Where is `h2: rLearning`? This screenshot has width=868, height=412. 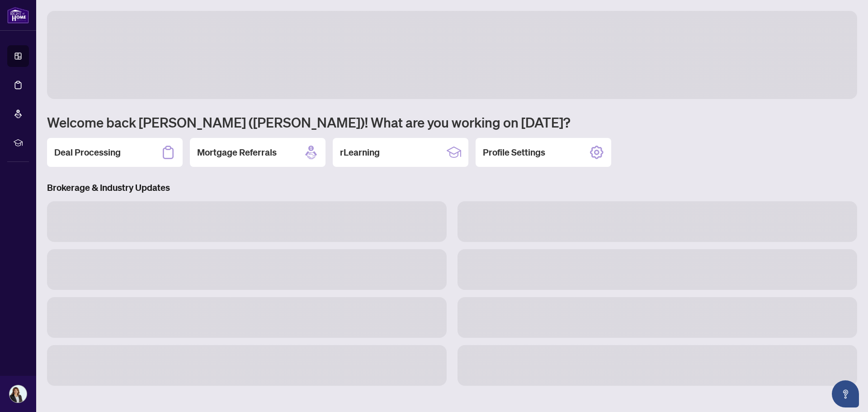
h2: rLearning is located at coordinates (360, 152).